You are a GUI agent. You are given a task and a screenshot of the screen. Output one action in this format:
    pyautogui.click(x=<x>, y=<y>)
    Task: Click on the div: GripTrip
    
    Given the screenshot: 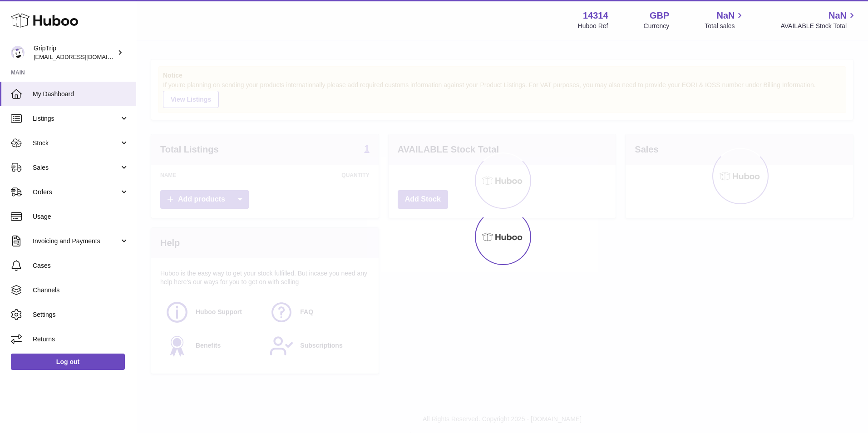 What is the action you would take?
    pyautogui.click(x=74, y=53)
    